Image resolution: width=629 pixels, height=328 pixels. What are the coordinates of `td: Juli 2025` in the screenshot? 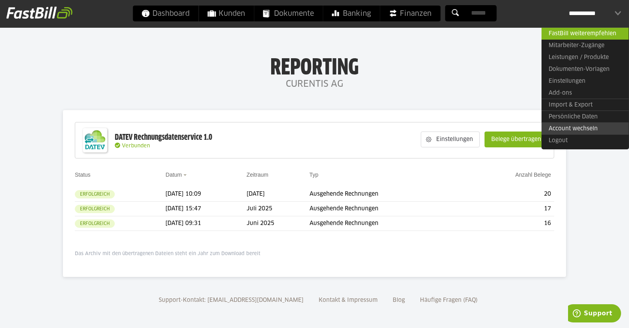 It's located at (278, 209).